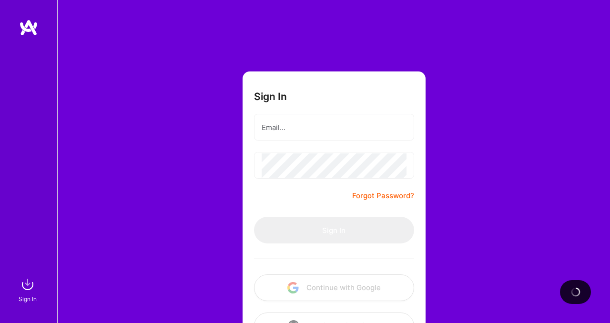 This screenshot has width=610, height=323. What do you see at coordinates (334, 288) in the screenshot?
I see `button: Continue with Google` at bounding box center [334, 288].